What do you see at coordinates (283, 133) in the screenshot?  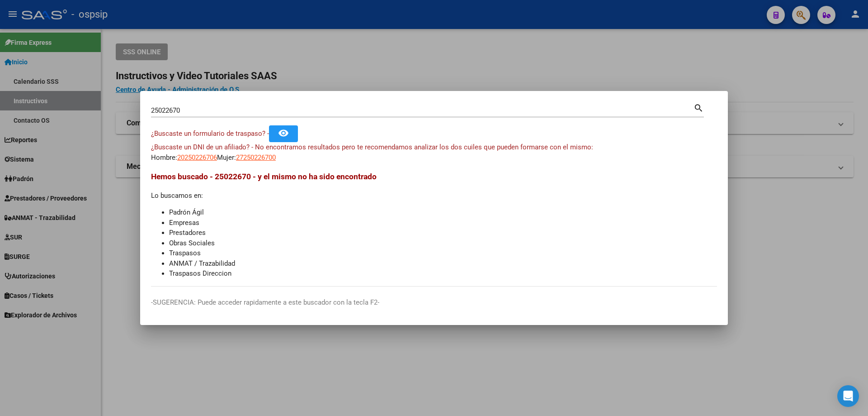 I see `mat-icon: remove_red_eye` at bounding box center [283, 133].